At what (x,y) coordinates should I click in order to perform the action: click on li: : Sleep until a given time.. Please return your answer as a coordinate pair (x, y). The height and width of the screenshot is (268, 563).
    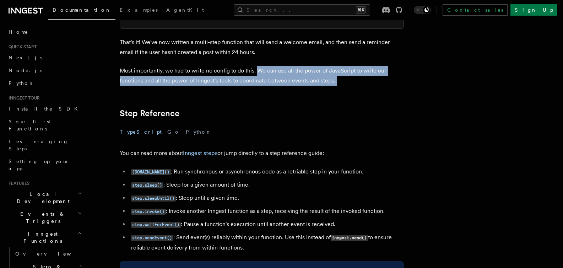
    Looking at the image, I should click on (266, 198).